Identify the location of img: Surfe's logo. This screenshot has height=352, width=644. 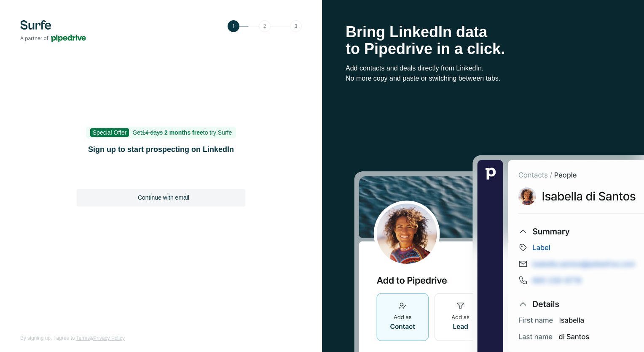
(53, 31).